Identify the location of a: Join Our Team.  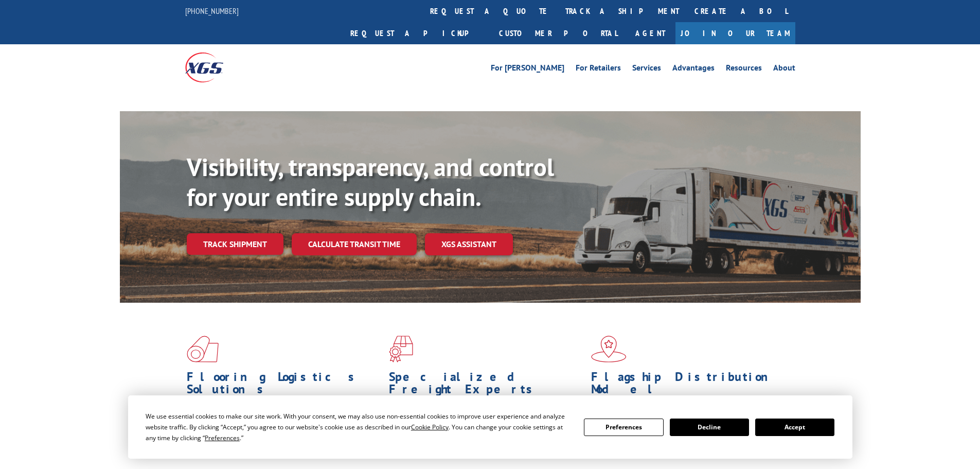
(735, 33).